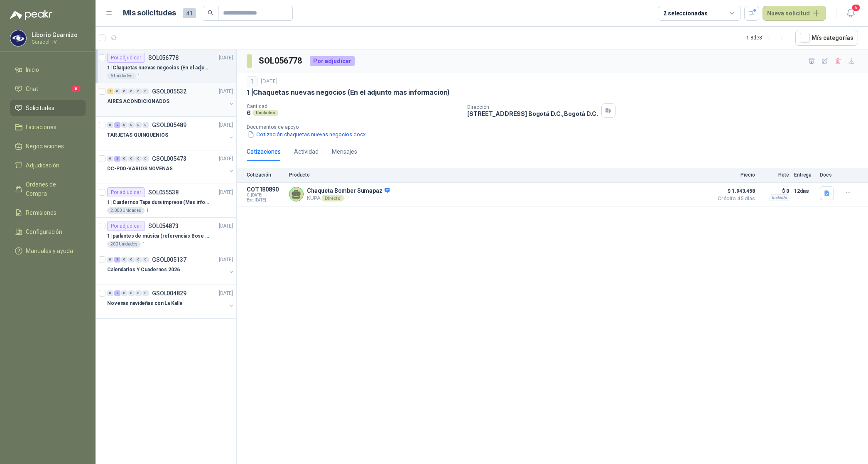  I want to click on div: 2 seleccionadas, so click(685, 13).